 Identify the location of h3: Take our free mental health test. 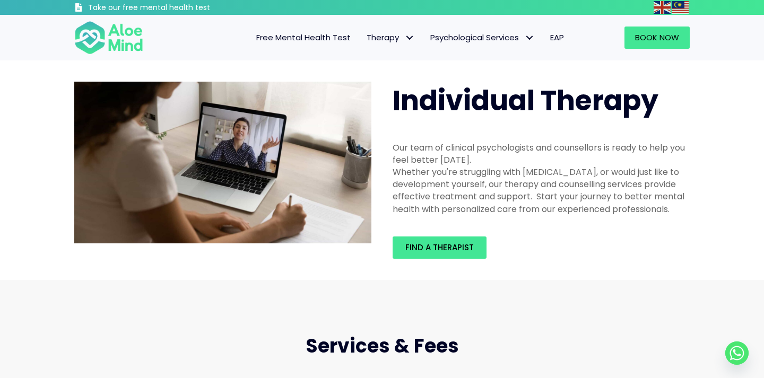
(177, 8).